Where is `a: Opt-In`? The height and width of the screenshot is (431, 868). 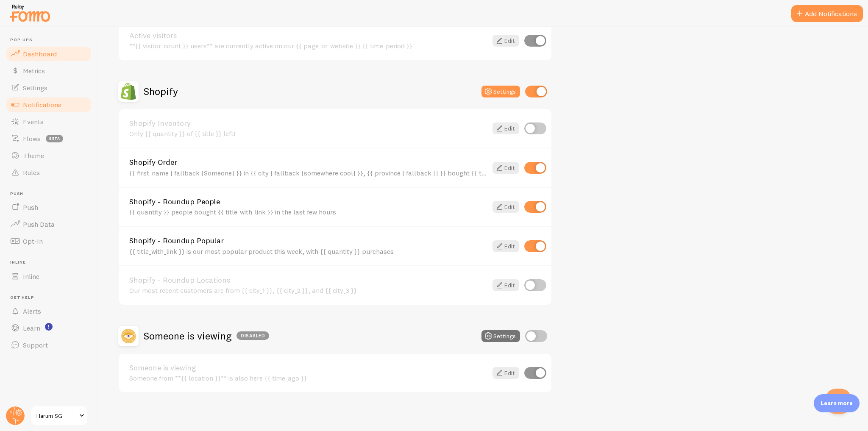
a: Opt-In is located at coordinates (49, 241).